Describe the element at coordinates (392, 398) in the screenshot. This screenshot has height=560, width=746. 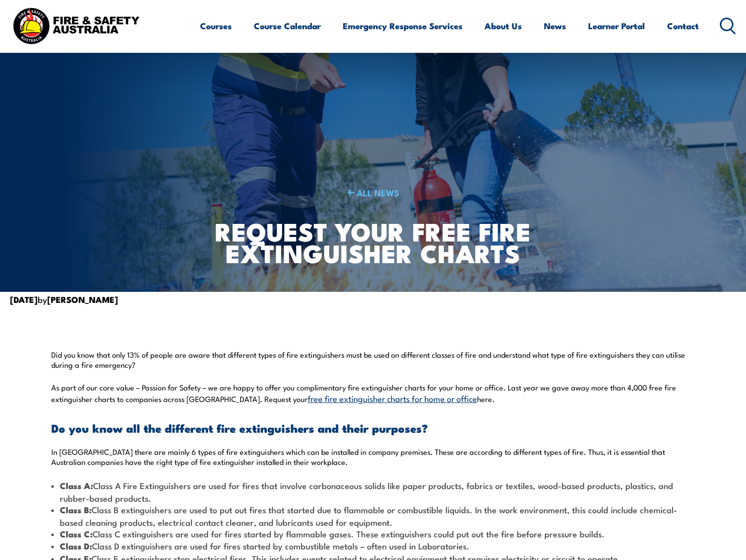
I see `a: free fire extinguisher charts for home or office` at that location.